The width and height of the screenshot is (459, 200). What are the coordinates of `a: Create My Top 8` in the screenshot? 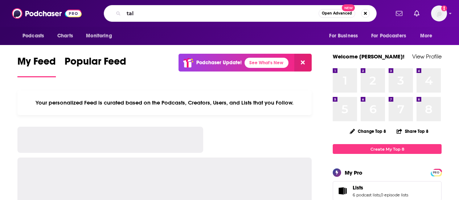 It's located at (387, 149).